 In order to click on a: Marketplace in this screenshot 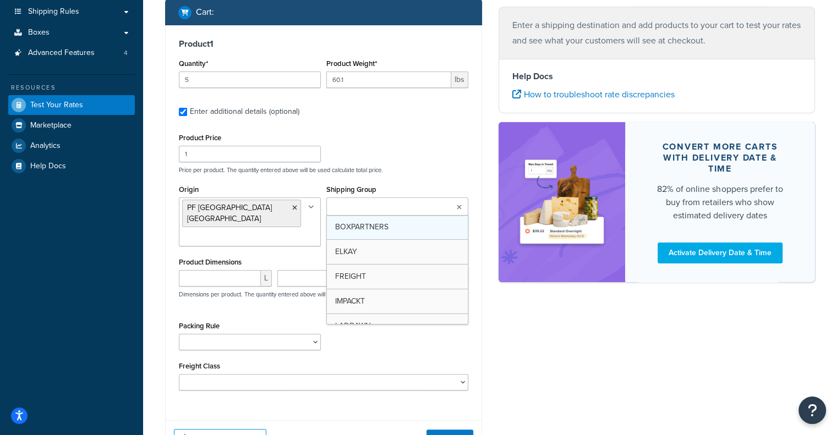, I will do `click(72, 126)`.